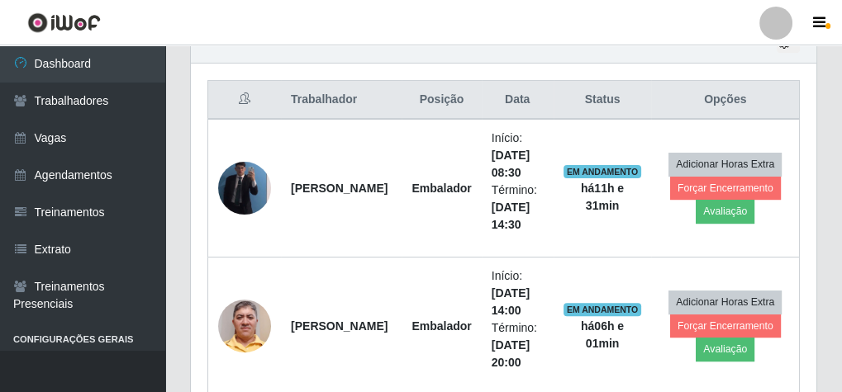 The width and height of the screenshot is (842, 392). What do you see at coordinates (602, 197) in the screenshot?
I see `strong: há 11 h e 31 min` at bounding box center [602, 197].